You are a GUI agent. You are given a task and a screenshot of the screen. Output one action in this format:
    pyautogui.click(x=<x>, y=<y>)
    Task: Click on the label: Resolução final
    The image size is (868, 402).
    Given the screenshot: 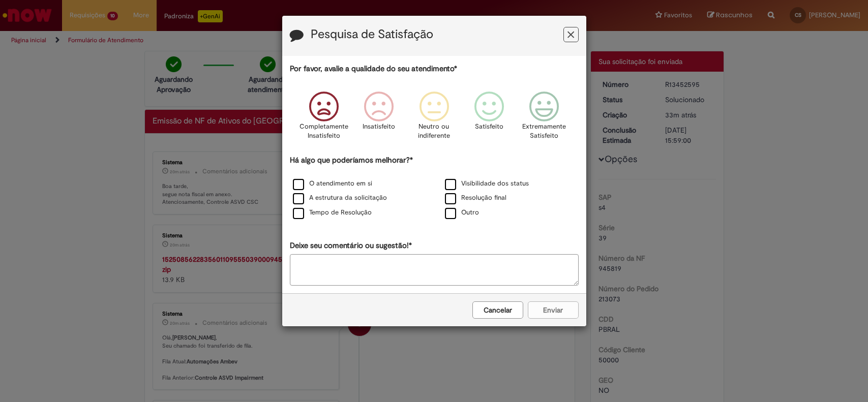 What is the action you would take?
    pyautogui.click(x=475, y=198)
    